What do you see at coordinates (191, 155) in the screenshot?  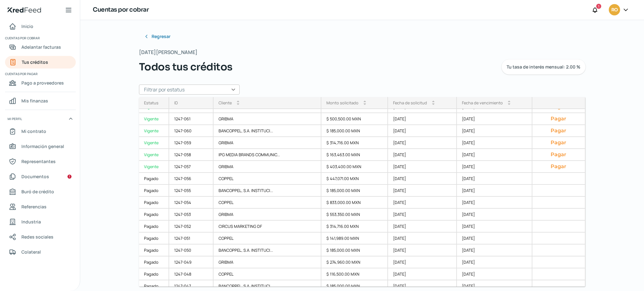 I see `div: 1247-058` at bounding box center [191, 155].